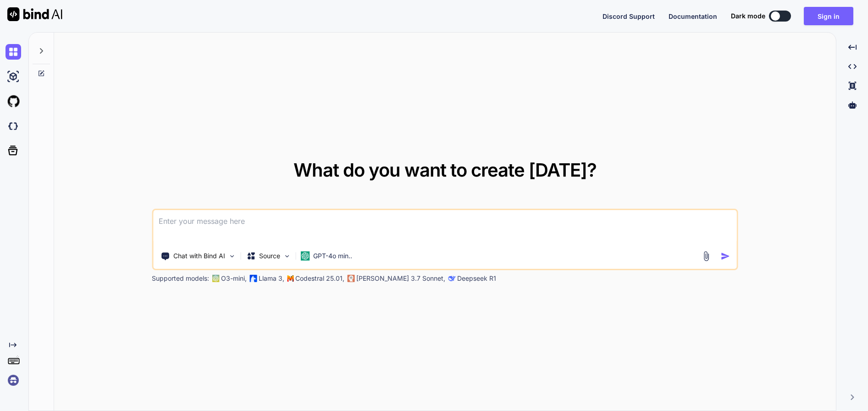 The width and height of the screenshot is (868, 411). I want to click on button: Documentation, so click(693, 16).